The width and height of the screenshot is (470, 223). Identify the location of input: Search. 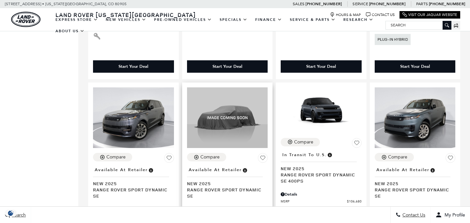
(419, 25).